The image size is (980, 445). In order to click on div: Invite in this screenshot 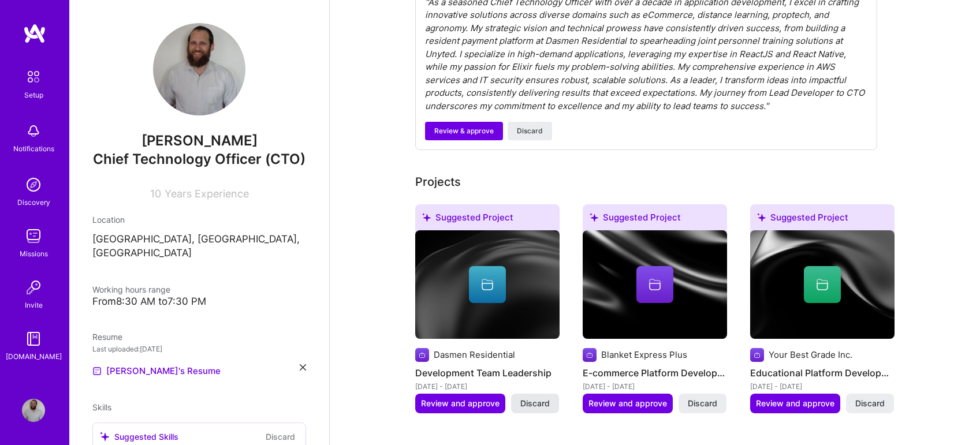, I will do `click(33, 305)`.